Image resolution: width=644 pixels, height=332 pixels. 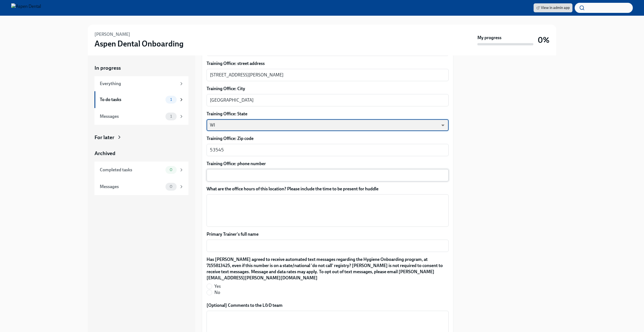 What do you see at coordinates (544, 40) in the screenshot?
I see `h3: 0%` at bounding box center [544, 40].